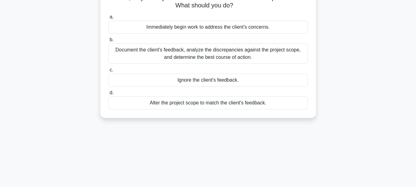 This screenshot has width=416, height=187. I want to click on span: a., so click(111, 17).